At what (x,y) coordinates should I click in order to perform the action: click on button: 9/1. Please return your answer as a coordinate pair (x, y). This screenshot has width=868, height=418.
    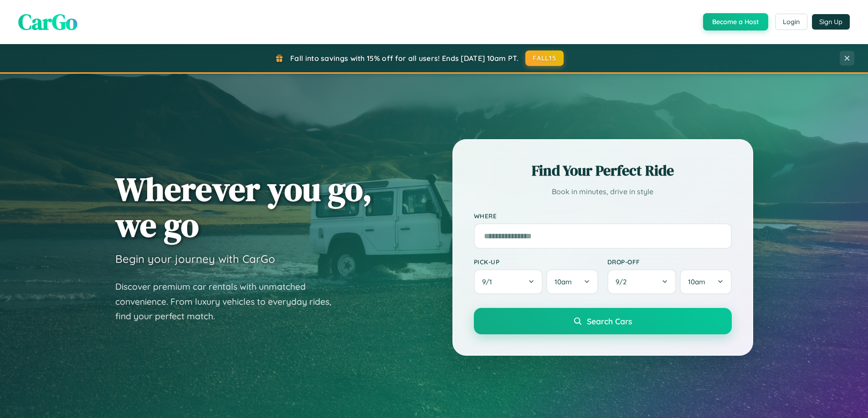
    Looking at the image, I should click on (508, 282).